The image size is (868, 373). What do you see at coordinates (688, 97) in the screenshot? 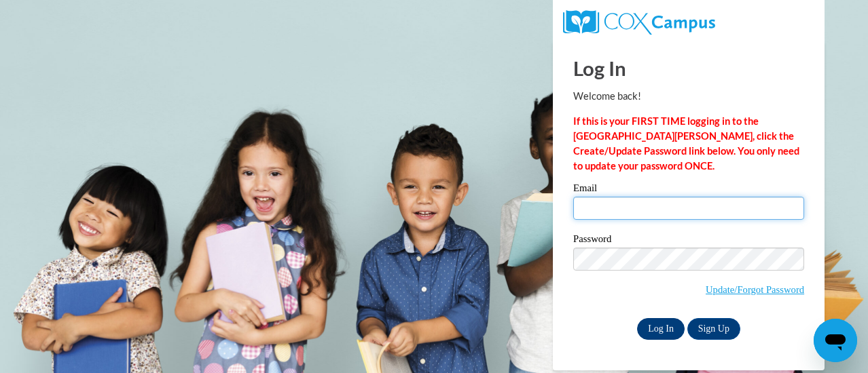
I see `p: Welcome back!` at bounding box center [688, 97].